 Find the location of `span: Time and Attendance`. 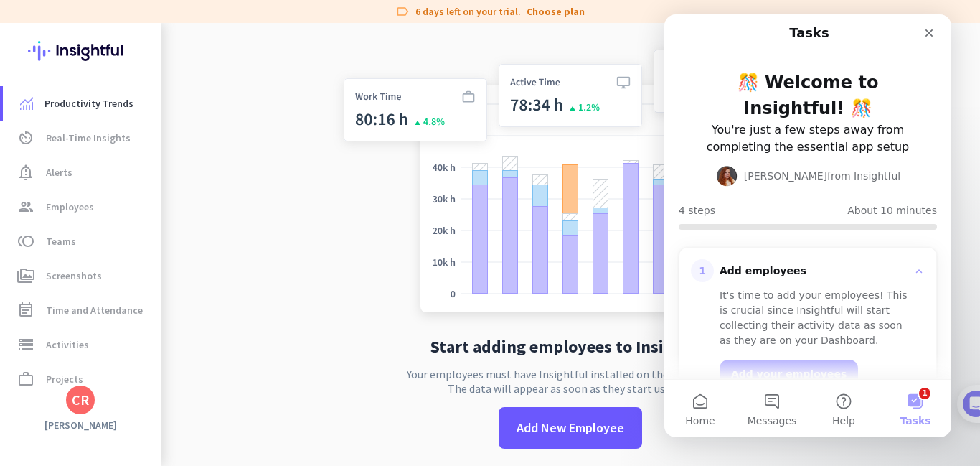

span: Time and Attendance is located at coordinates (94, 310).